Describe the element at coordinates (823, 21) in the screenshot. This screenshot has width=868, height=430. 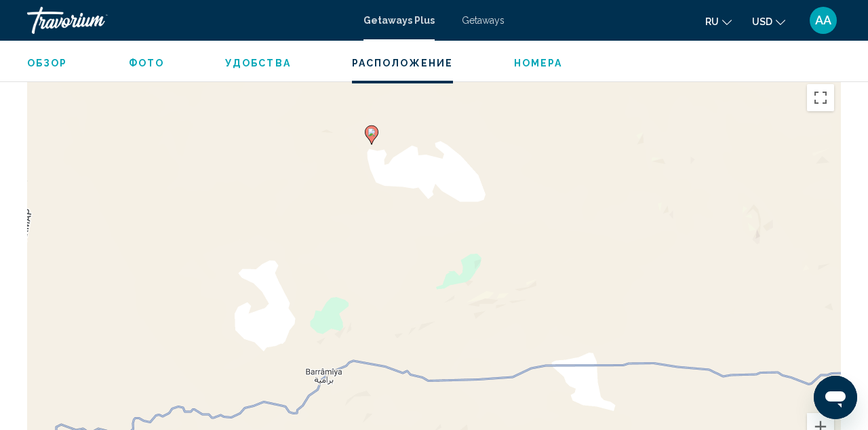
I see `span: AA` at that location.